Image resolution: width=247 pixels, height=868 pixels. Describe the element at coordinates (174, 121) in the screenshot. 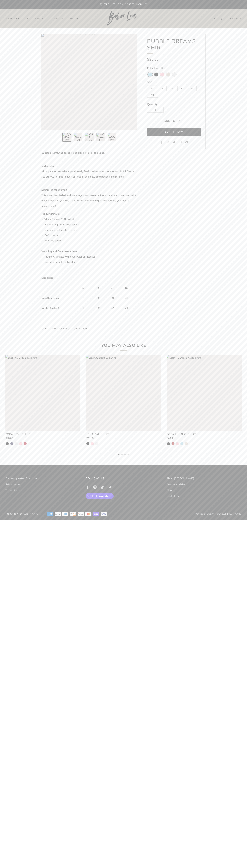

I see `button: Add to cart` at that location.